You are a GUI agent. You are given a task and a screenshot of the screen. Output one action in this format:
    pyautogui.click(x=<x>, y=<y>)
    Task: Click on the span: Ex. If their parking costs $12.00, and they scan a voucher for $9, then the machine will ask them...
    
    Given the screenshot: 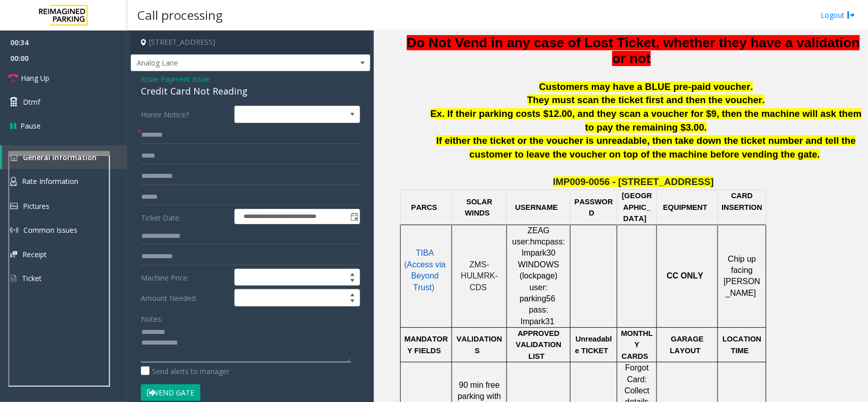 What is the action you would take?
    pyautogui.click(x=646, y=120)
    